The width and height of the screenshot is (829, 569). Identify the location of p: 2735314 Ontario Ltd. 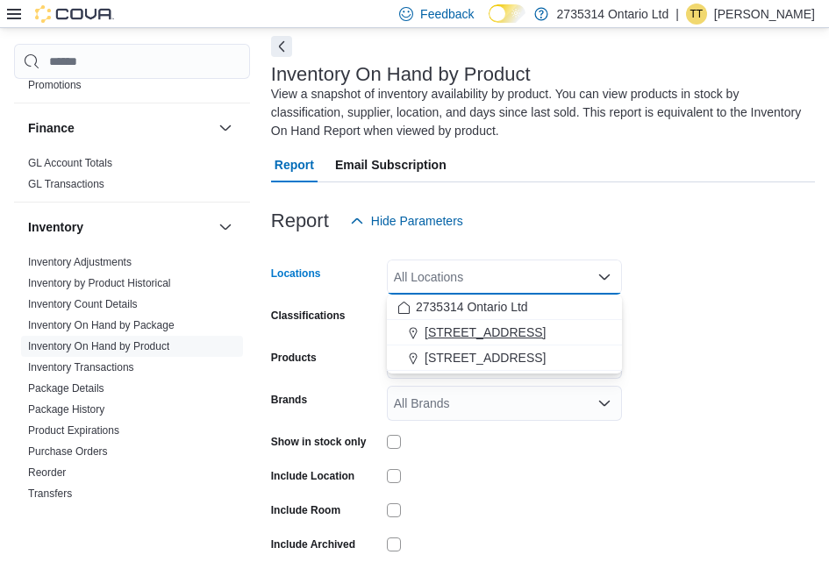
(613, 14).